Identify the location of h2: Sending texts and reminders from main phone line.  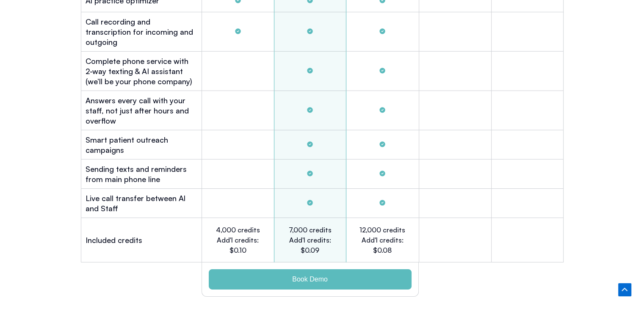
(142, 174).